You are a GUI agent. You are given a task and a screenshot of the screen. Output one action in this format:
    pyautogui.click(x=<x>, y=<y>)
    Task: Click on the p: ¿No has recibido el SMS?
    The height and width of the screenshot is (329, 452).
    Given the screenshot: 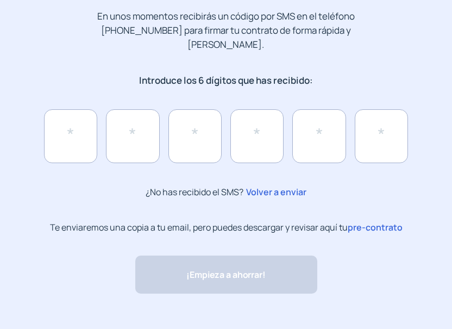 What is the action you would take?
    pyautogui.click(x=226, y=192)
    